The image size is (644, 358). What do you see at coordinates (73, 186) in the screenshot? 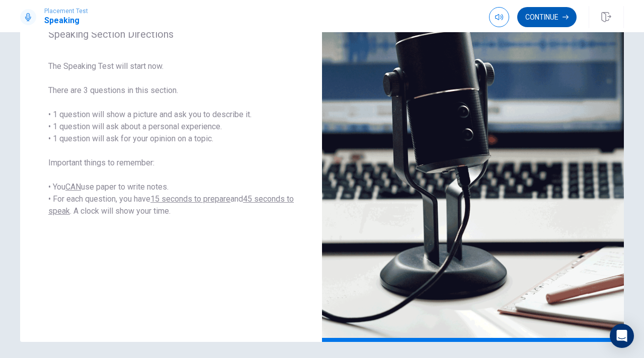
I see `u: CAN` at bounding box center [73, 186].